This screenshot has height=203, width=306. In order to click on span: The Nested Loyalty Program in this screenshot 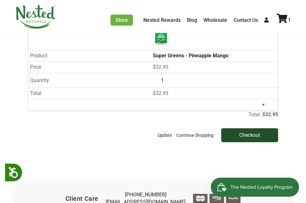, I will do `click(51, 10)`.